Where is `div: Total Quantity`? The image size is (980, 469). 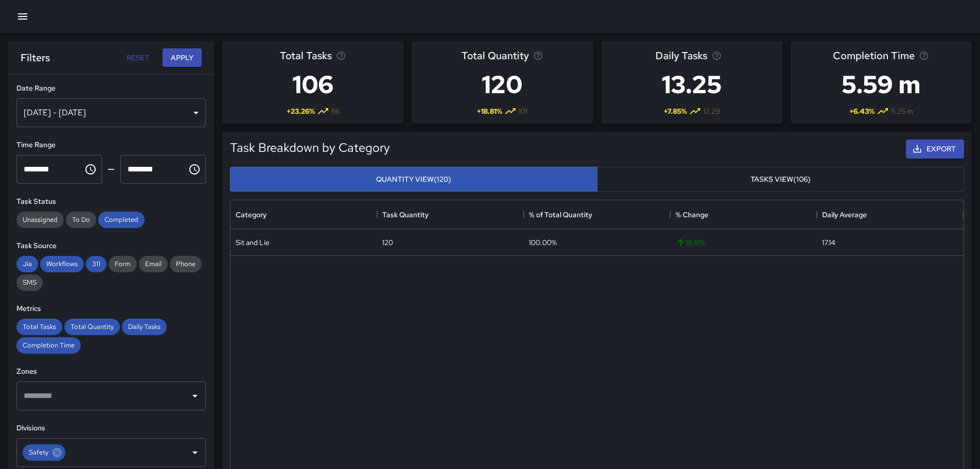
div: Total Quantity is located at coordinates (92, 327).